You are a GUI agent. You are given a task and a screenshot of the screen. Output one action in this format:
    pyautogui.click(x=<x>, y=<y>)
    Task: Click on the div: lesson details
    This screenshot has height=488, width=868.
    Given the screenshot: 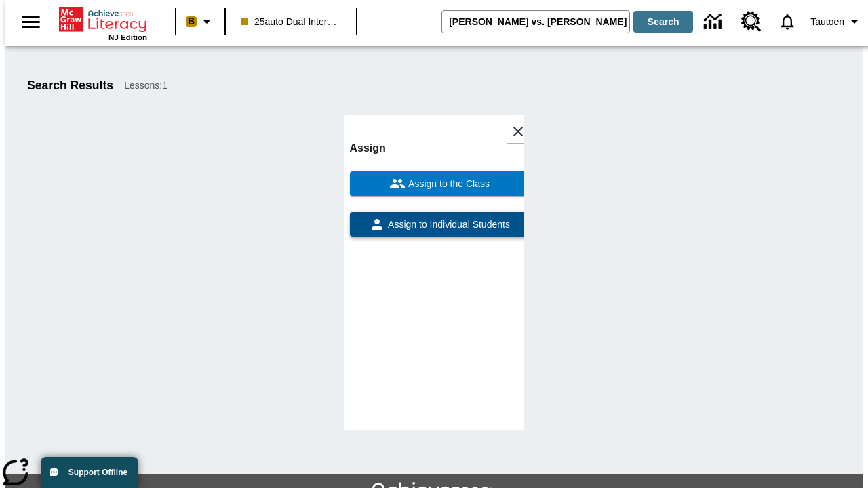 What is the action you would take?
    pyautogui.click(x=434, y=273)
    